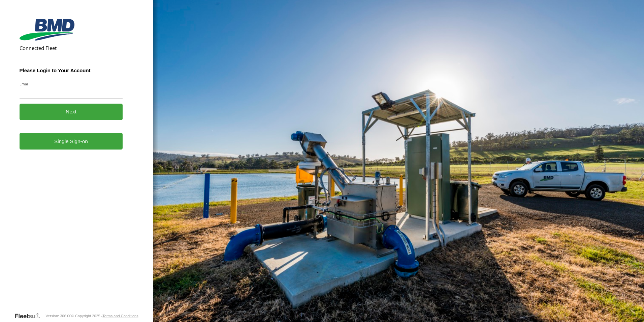  I want to click on a: Terms and Conditions, so click(120, 316).